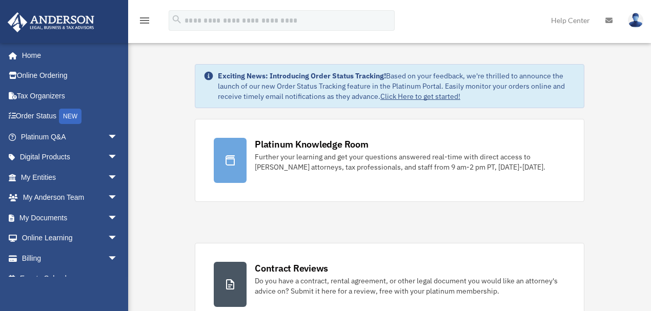 Image resolution: width=651 pixels, height=311 pixels. I want to click on div: Based on your feedback, we're thrilled to announce the launch of our new Order Status Tracking fe..., so click(397, 86).